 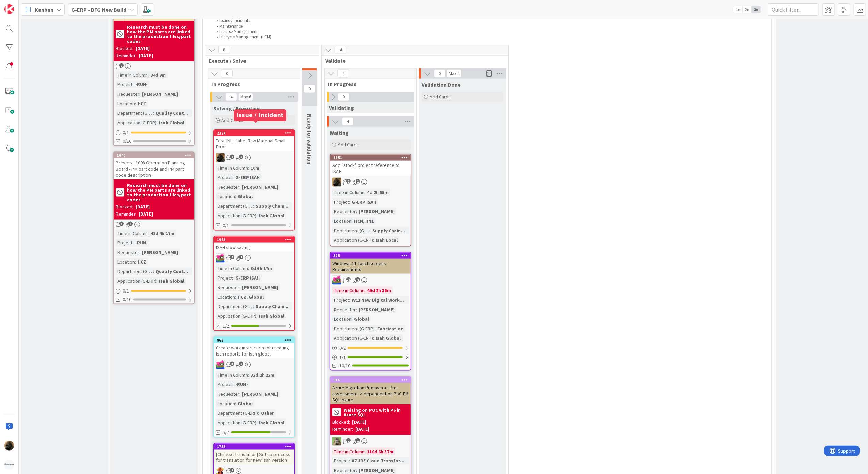 What do you see at coordinates (254, 258) in the screenshot?
I see `div: JK` at bounding box center [254, 258].